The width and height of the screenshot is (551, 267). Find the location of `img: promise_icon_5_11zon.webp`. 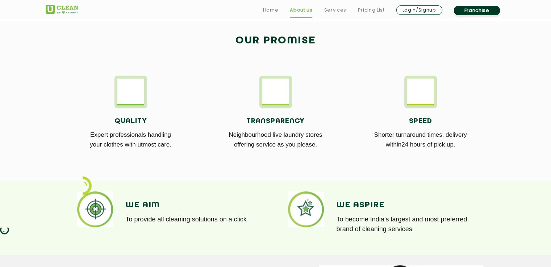

img: promise_icon_5_11zon.webp is located at coordinates (306, 209).